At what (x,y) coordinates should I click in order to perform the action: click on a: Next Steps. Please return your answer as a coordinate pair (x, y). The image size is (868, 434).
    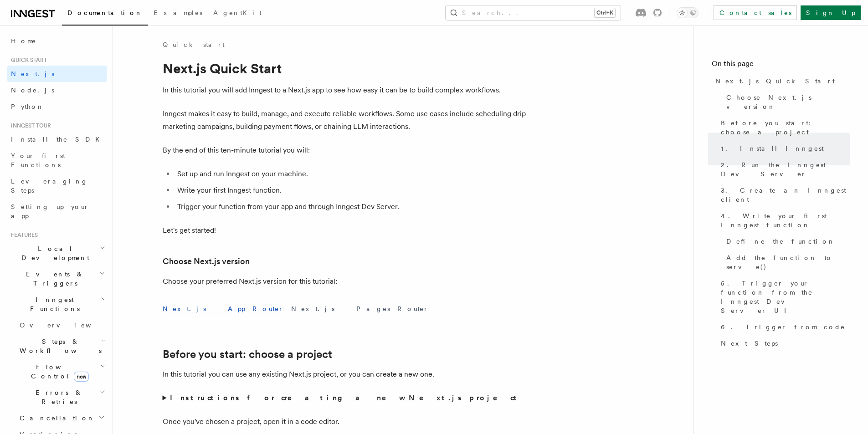
    Looking at the image, I should click on (783, 344).